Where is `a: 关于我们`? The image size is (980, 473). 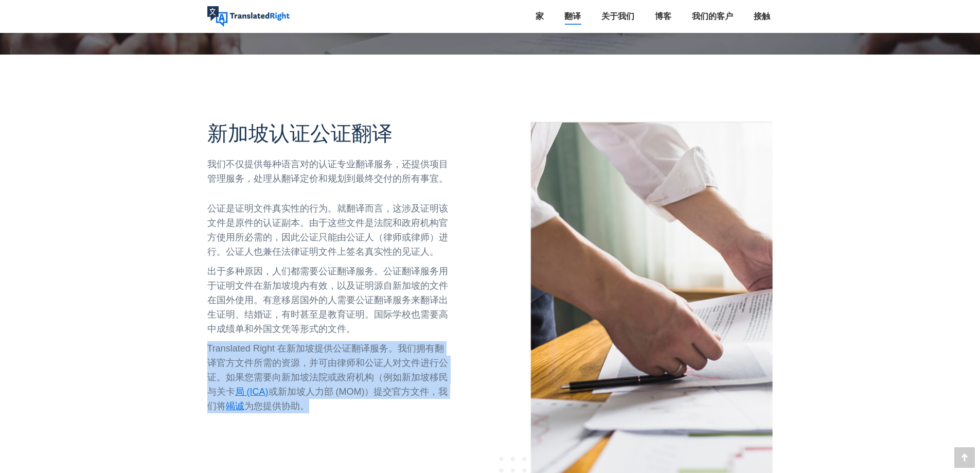
a: 关于我们 is located at coordinates (618, 16).